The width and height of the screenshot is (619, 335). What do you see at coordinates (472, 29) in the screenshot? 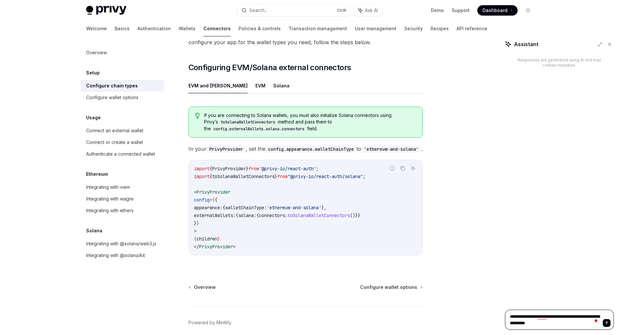
I see `a: API reference` at bounding box center [472, 29].